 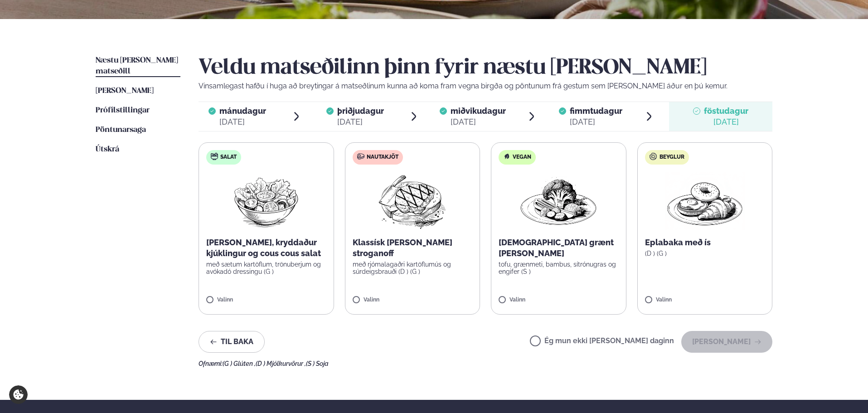 What do you see at coordinates (654, 156) in the screenshot?
I see `img: bagle-new-16px.svg` at bounding box center [654, 156].